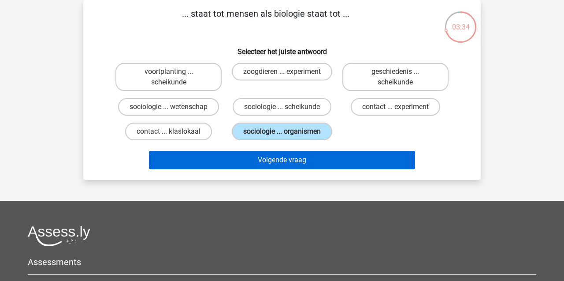  What do you see at coordinates (282, 160) in the screenshot?
I see `button: Volgende vraag` at bounding box center [282, 160].